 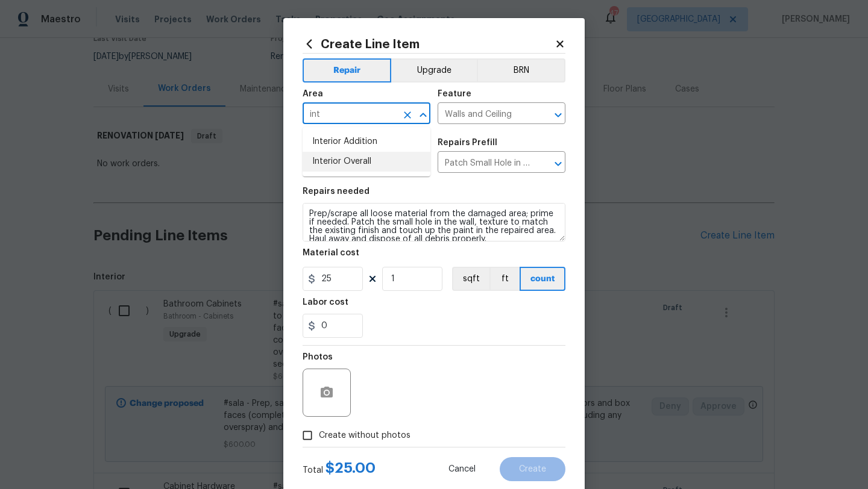 I want to click on button: Upgrade, so click(x=434, y=71).